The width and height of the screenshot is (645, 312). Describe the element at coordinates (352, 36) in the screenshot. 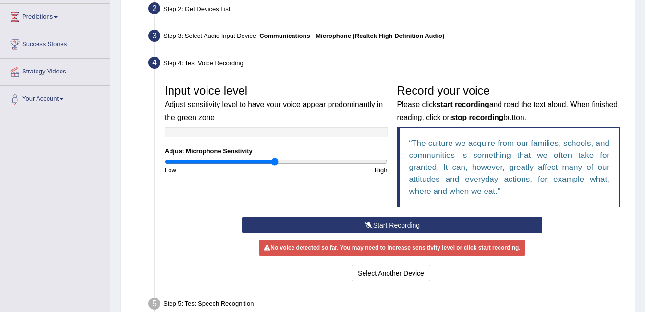

I see `b: Communications - Microphone (Realtek High Definition Audio)` at that location.